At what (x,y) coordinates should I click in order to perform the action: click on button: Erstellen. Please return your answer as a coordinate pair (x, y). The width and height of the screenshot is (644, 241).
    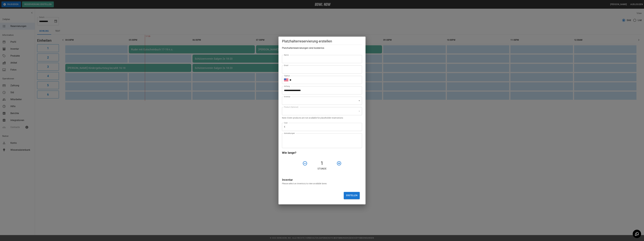
    Looking at the image, I should click on (352, 196).